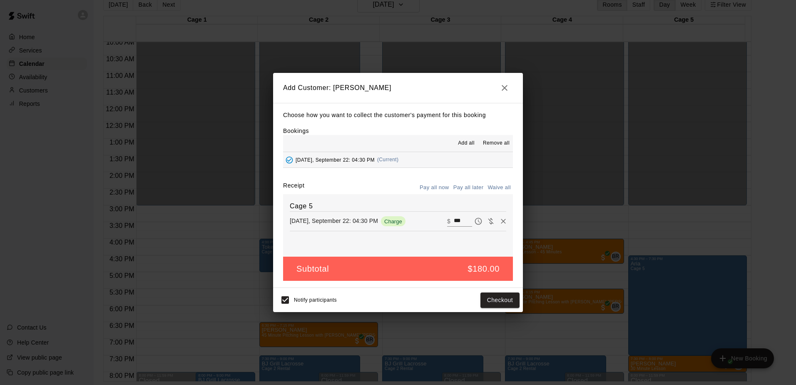 The image size is (796, 385). What do you see at coordinates (496, 143) in the screenshot?
I see `button: Remove all` at bounding box center [496, 143].